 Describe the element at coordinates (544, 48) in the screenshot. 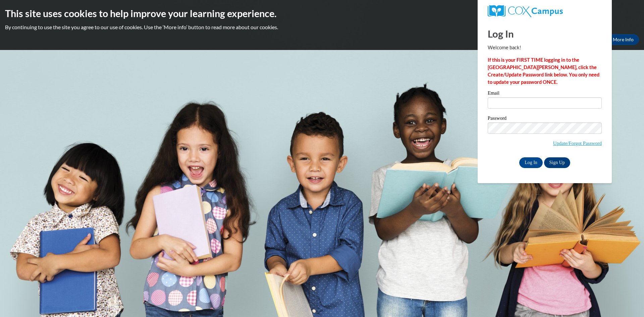

I see `p: Welcome back!` at that location.